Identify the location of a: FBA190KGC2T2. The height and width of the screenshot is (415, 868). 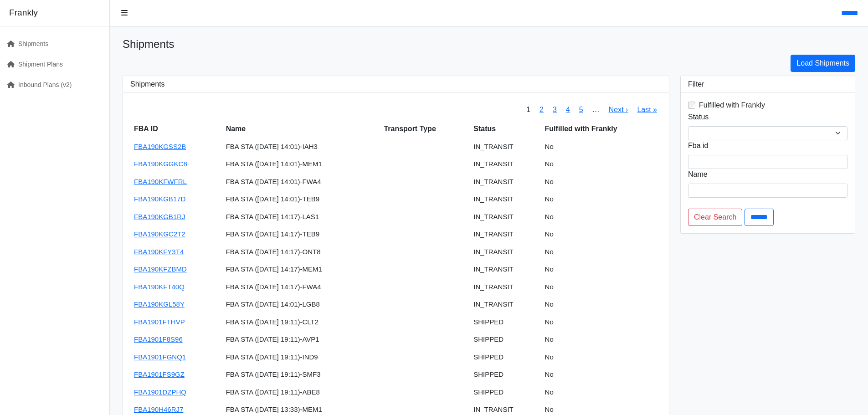
(159, 234).